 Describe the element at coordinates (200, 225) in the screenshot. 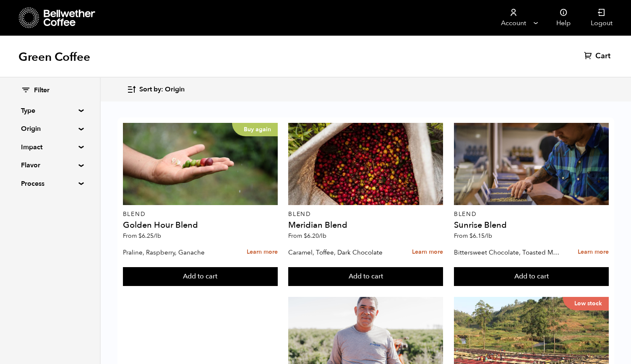

I see `h4: Golden Hour Blend` at that location.